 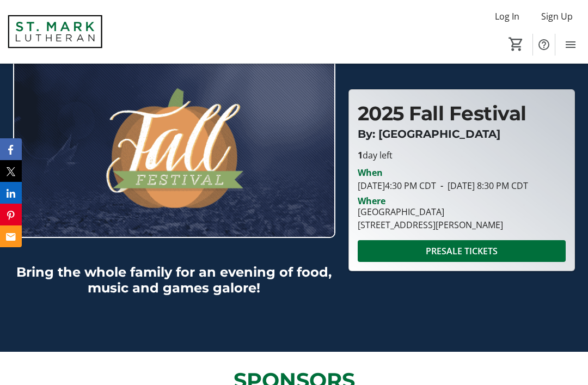 I want to click on button: PRESALE TICKETS, so click(x=462, y=251).